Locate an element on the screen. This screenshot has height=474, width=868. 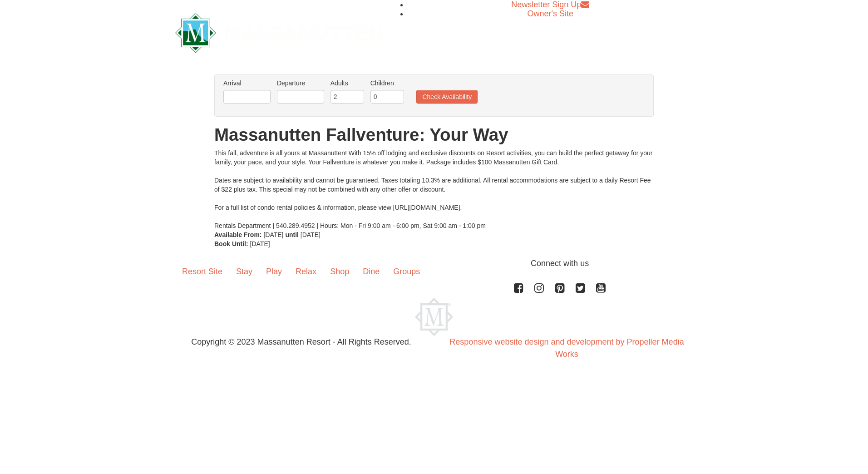
strong: Book Until: is located at coordinates (231, 244).